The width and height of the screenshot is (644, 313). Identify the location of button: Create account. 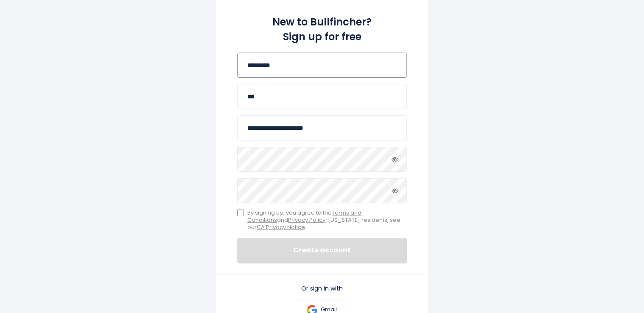
(322, 251).